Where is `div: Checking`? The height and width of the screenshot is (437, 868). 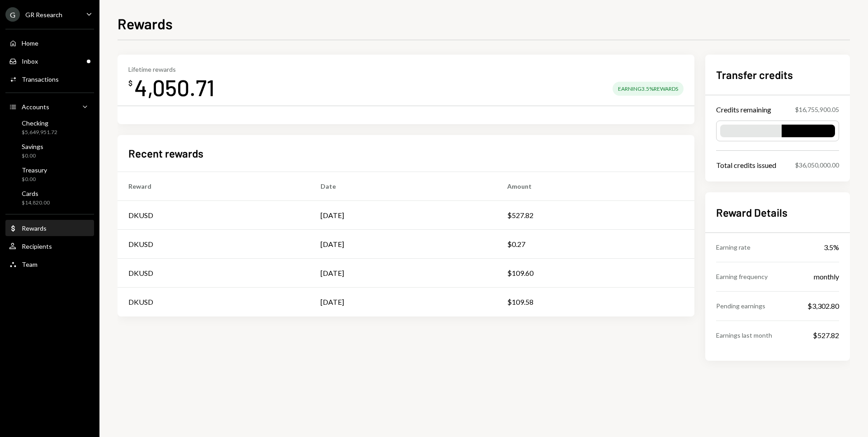
div: Checking is located at coordinates (39, 122).